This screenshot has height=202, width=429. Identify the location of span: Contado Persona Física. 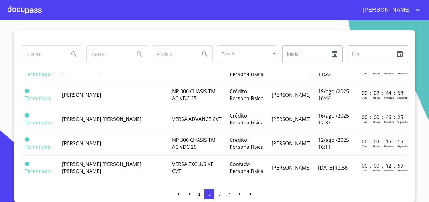
(247, 167).